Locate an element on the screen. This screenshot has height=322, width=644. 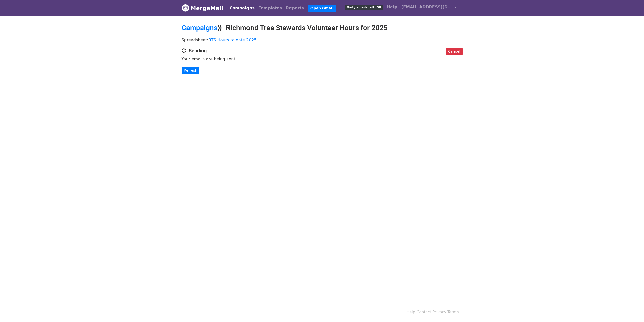
a: Contact is located at coordinates (424, 312).